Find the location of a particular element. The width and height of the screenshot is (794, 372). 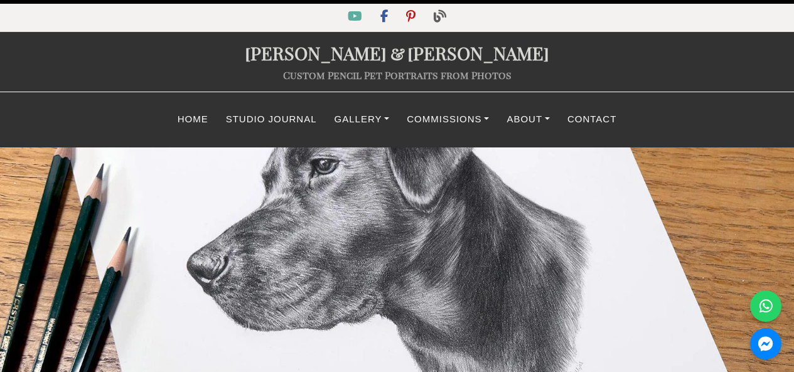

a: Contact is located at coordinates (592, 119).